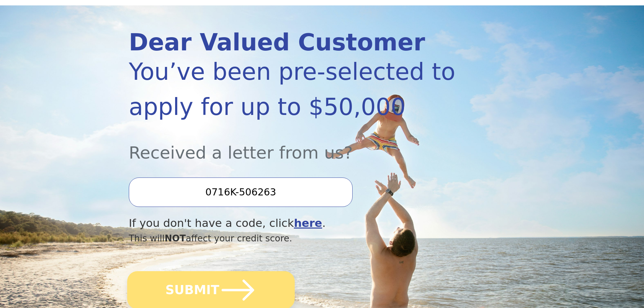 The height and width of the screenshot is (308, 644). I want to click on div: This will affect your credit score., so click(293, 239).